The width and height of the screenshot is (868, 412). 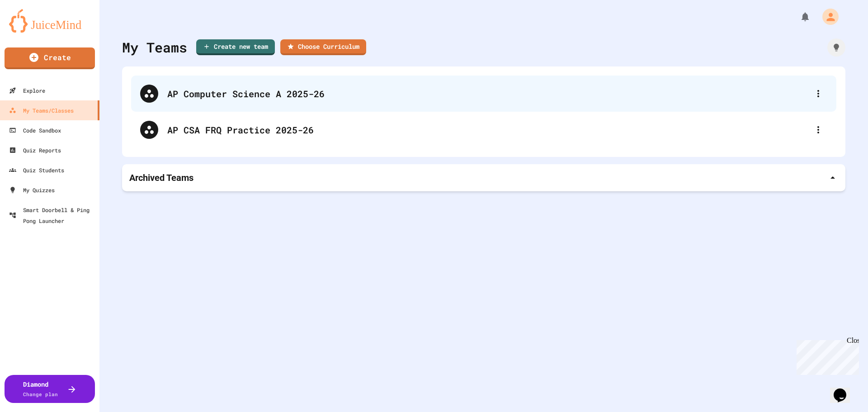 I want to click on div: Quiz Reports, so click(x=35, y=150).